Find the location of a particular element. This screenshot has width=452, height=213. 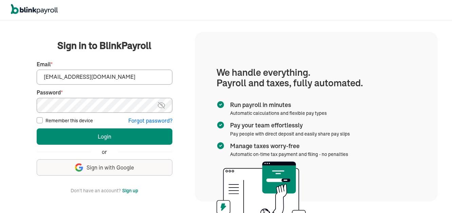

span: Sign in to BlinkPayroll is located at coordinates (104, 45).